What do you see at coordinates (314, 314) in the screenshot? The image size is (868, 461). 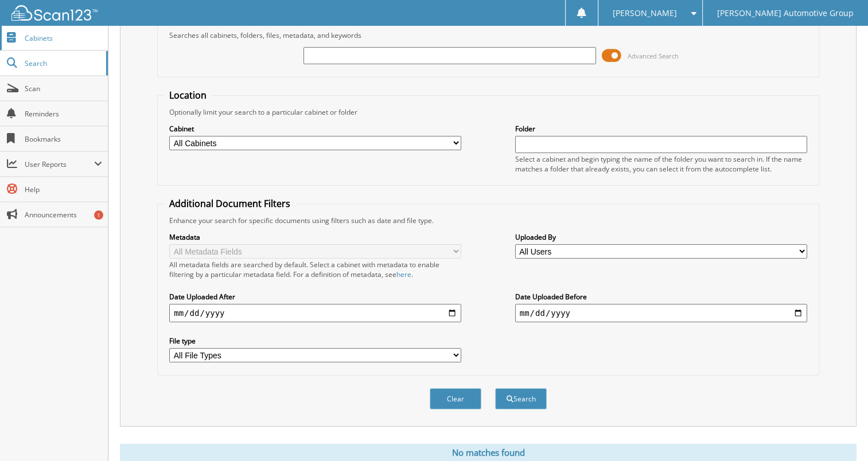 I see `input: start` at bounding box center [314, 314].